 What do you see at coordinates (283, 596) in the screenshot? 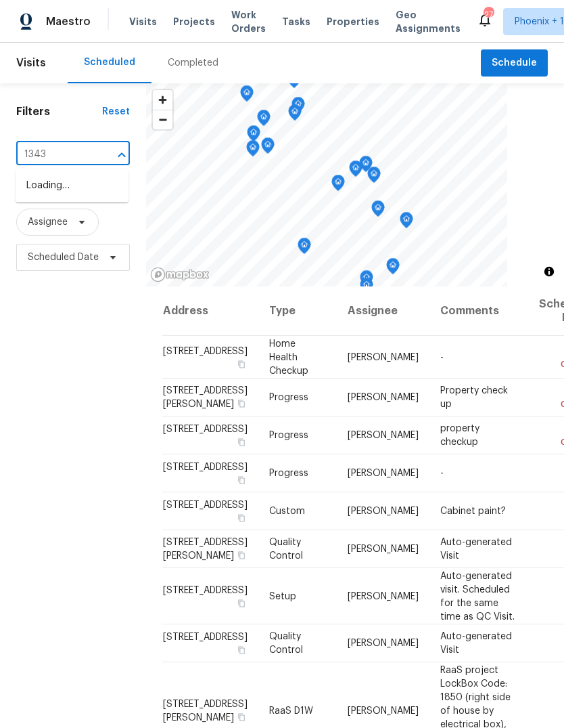
I see `span: Setup` at bounding box center [283, 596].